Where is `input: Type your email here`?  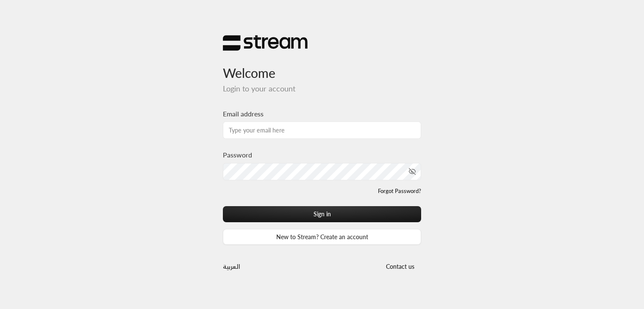
input: Type your email here is located at coordinates (322, 130).